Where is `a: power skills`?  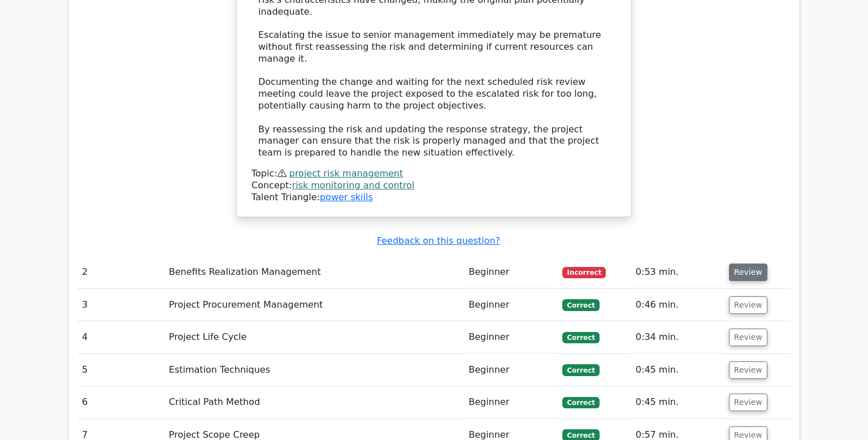 a: power skills is located at coordinates (347, 197).